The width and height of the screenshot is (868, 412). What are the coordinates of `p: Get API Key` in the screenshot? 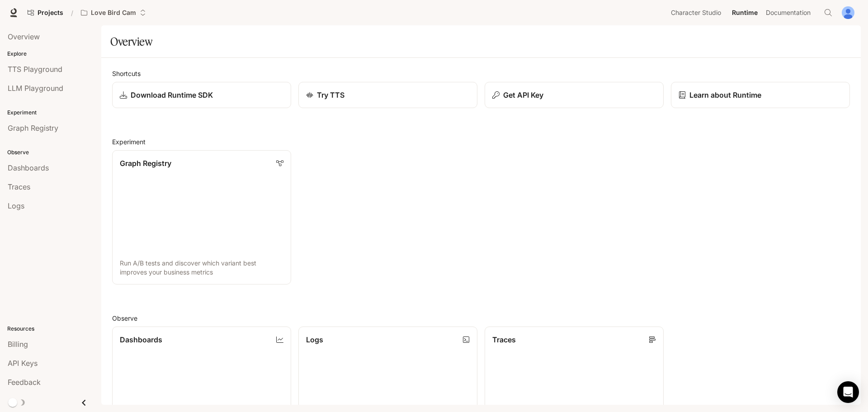 It's located at (523, 95).